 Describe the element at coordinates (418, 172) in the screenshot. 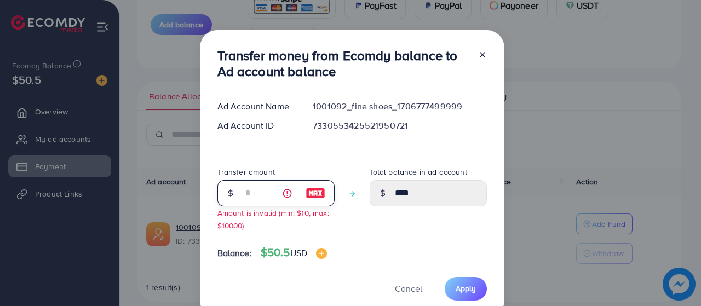

I see `label: Total balance in ad account` at that location.